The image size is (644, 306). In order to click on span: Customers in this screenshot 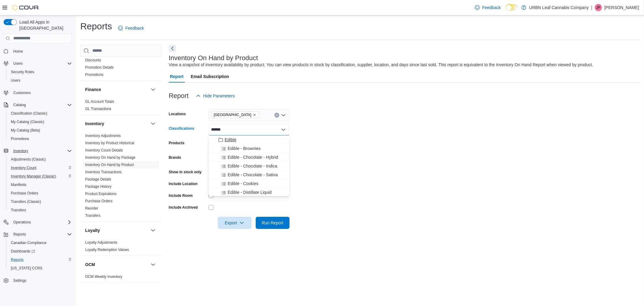, I will do `click(22, 93)`.